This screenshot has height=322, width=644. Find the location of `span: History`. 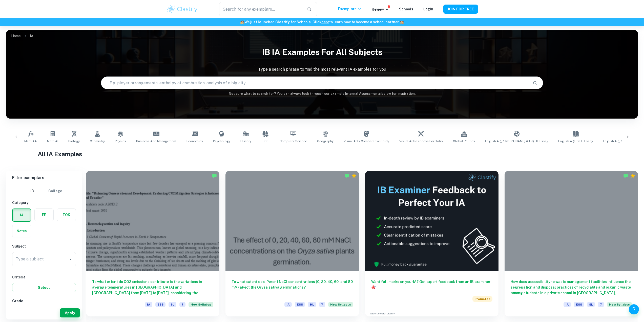

span: History is located at coordinates (246, 142).